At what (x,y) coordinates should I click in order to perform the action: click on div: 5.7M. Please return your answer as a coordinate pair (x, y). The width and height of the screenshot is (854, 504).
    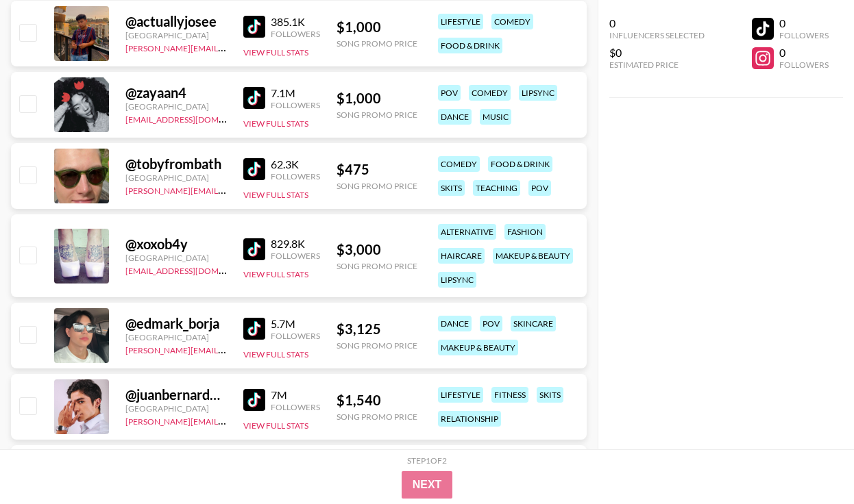
    Looking at the image, I should click on (295, 324).